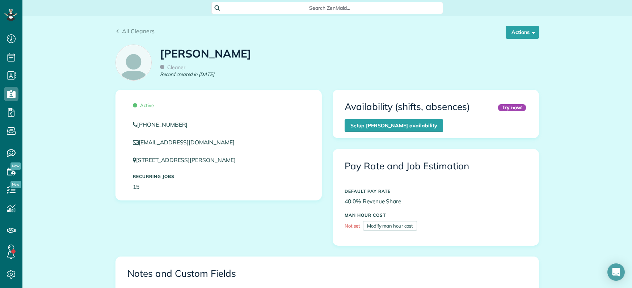 This screenshot has width=632, height=288. Describe the element at coordinates (436, 191) in the screenshot. I see `h5: DEFAULT PAY RATE` at that location.